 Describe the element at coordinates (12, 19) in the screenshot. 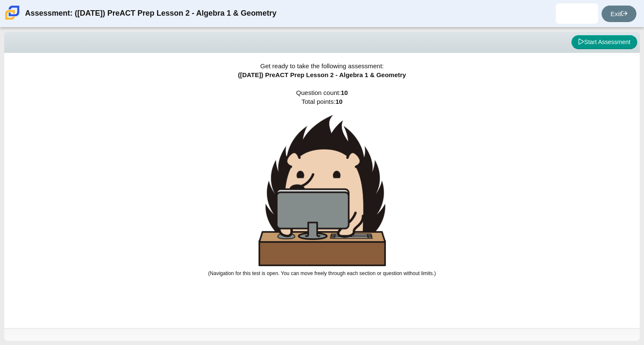

I see `a: Carmen School of Science & Technology` at that location.